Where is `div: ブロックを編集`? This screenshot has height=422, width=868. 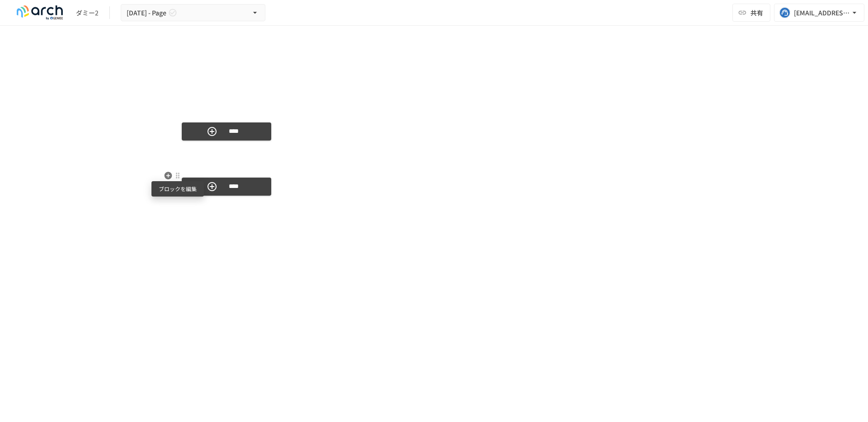 div: ブロックを編集 is located at coordinates (178, 188).